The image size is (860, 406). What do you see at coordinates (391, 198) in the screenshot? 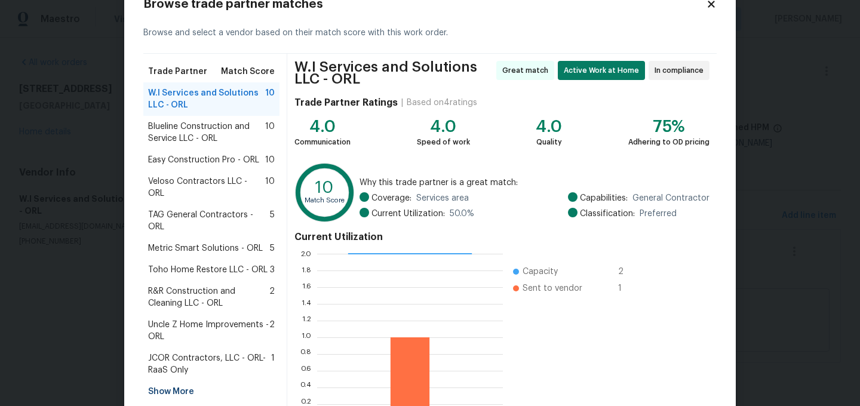
I see `span: Coverage:` at bounding box center [391, 198].